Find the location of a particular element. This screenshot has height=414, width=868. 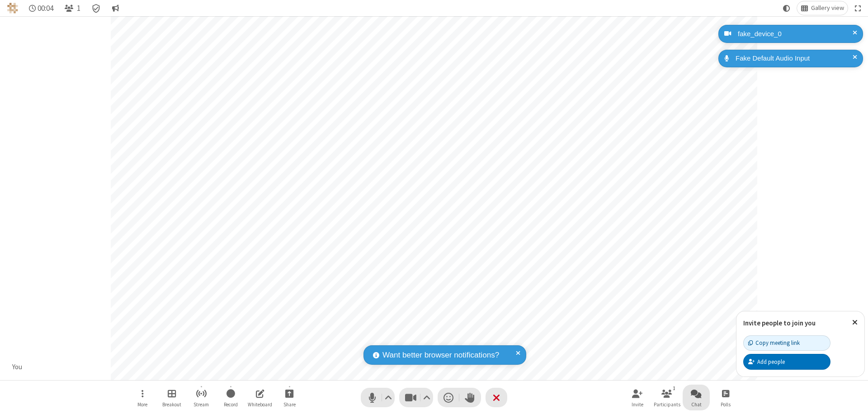

span: More is located at coordinates (142, 405).